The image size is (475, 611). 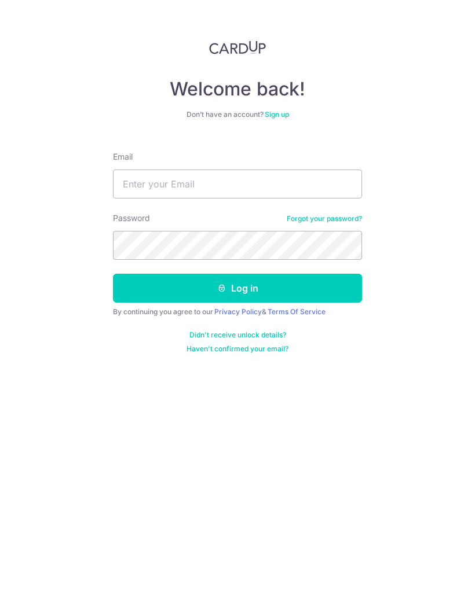 What do you see at coordinates (131, 218) in the screenshot?
I see `label: Password` at bounding box center [131, 218].